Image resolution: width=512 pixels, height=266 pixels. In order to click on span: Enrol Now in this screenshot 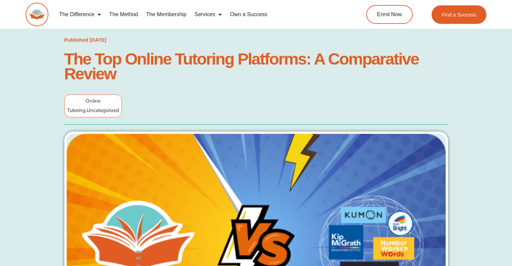, I will do `click(389, 14)`.